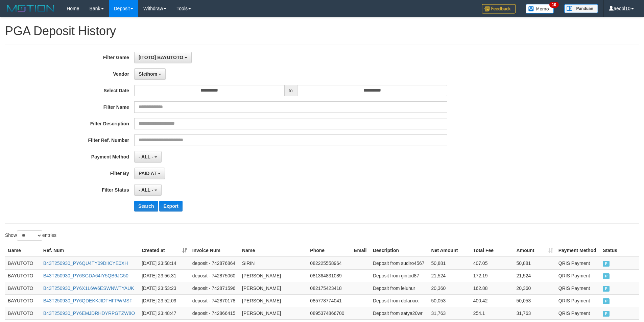 The width and height of the screenshot is (644, 322). Describe the element at coordinates (31, 8) in the screenshot. I see `img: MOTION_logo.png` at that location.